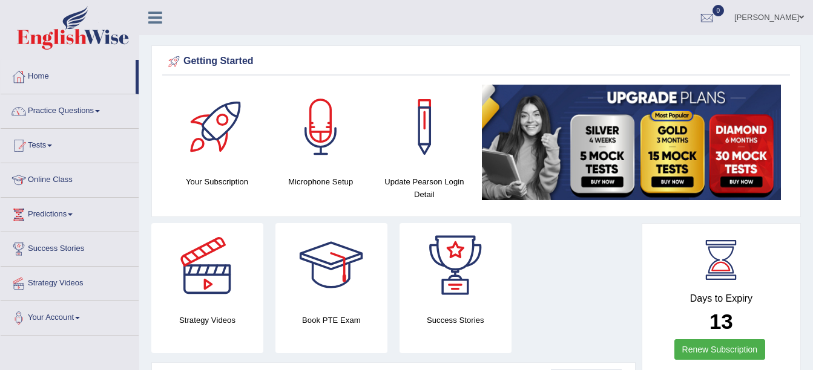 The height and width of the screenshot is (370, 813). What do you see at coordinates (207, 320) in the screenshot?
I see `h4: Strategy Videos` at bounding box center [207, 320].